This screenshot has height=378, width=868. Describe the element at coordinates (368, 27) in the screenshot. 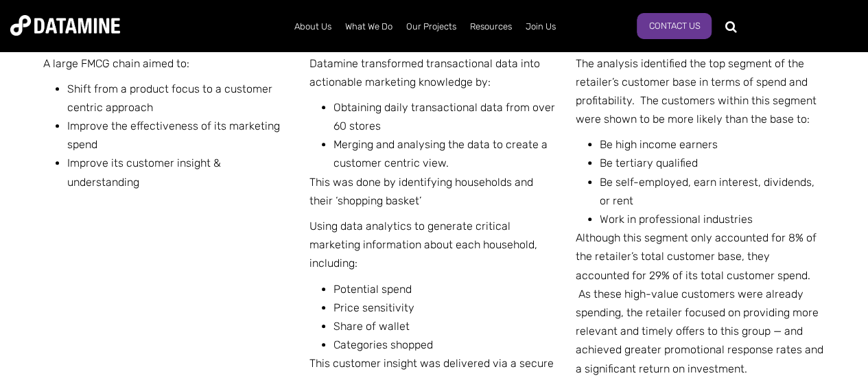

I see `a: What We Do` at that location.